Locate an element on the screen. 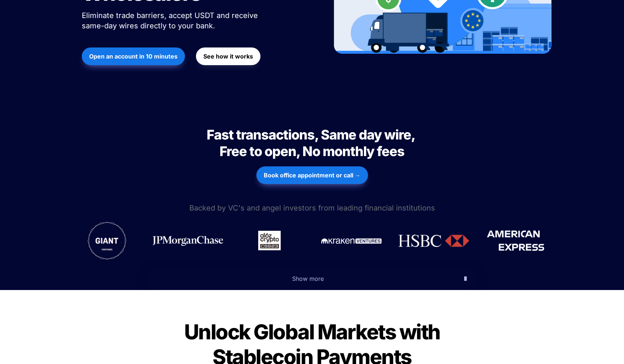  a: See how it works is located at coordinates (228, 56).